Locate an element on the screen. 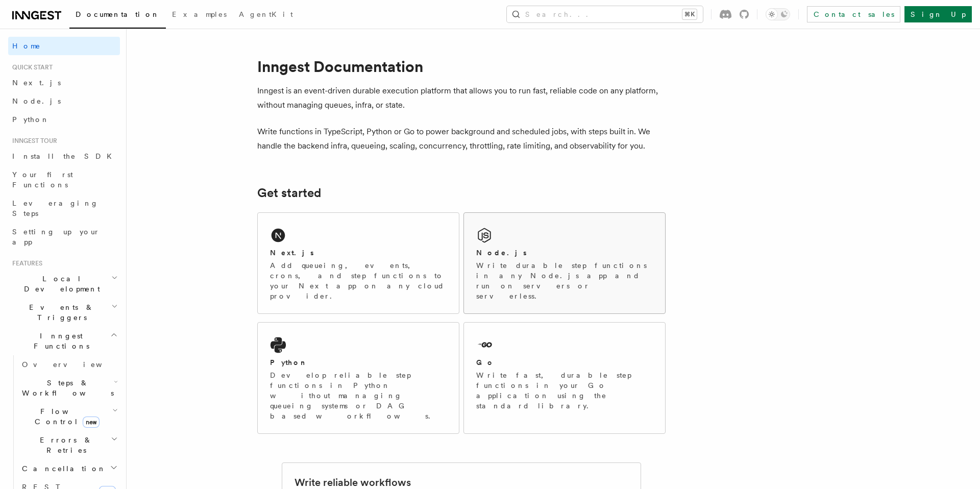 The width and height of the screenshot is (980, 489). p: Inngest is an event-driven durable execution platform that allows you to run fast, reliable code ... is located at coordinates (461, 98).